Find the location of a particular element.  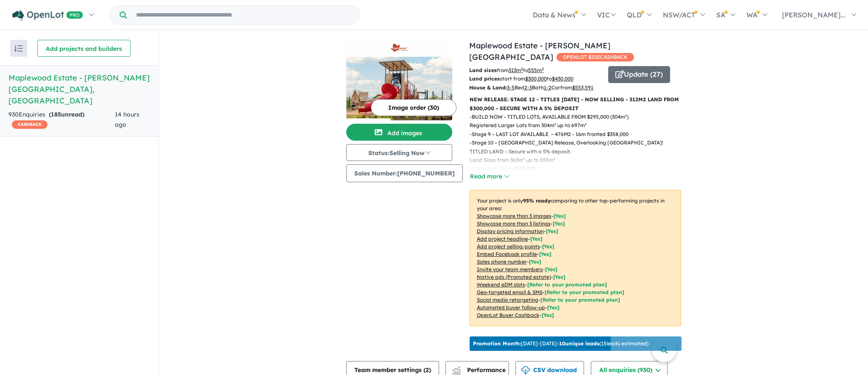

span: 2 is located at coordinates (427, 370).